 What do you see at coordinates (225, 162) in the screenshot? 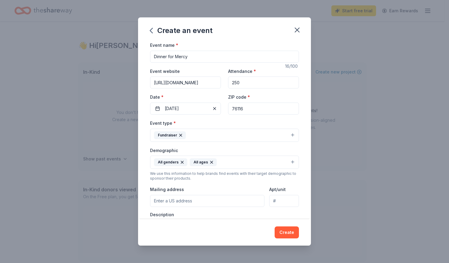
I see `button: All gendersAll ages` at bounding box center [225, 162].